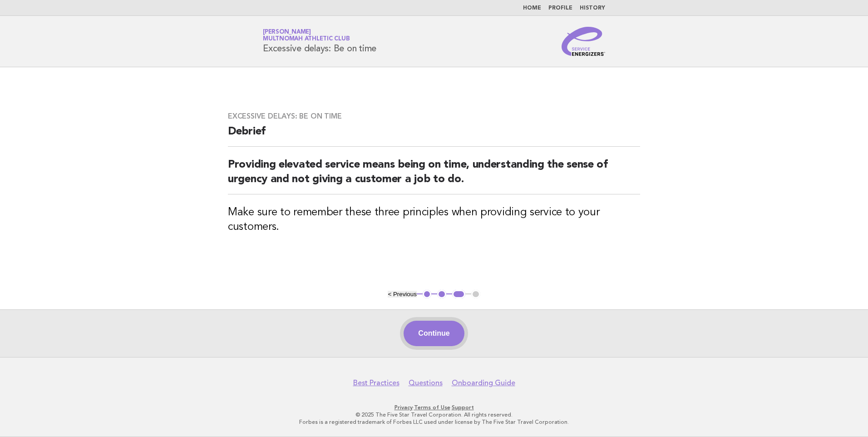 Image resolution: width=868 pixels, height=437 pixels. Describe the element at coordinates (376, 383) in the screenshot. I see `a: Best Practices` at that location.